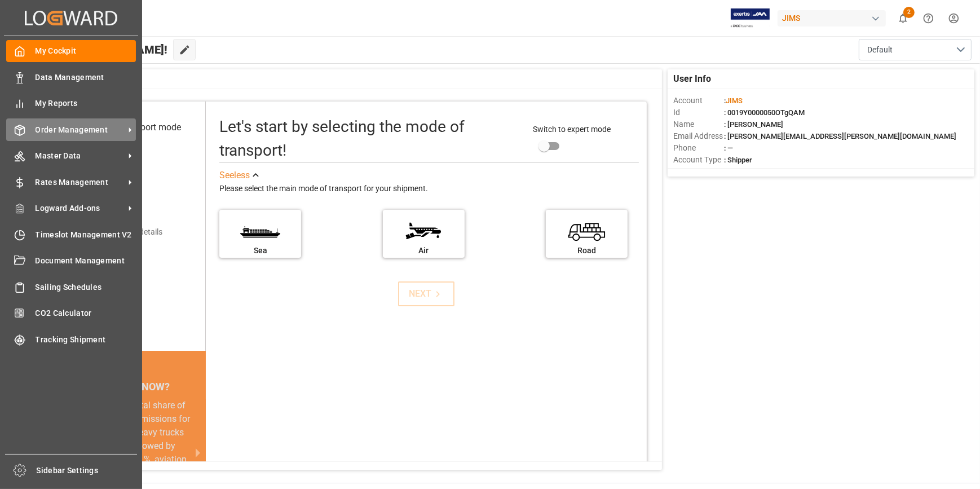 This screenshot has height=489, width=980. What do you see at coordinates (71, 103) in the screenshot?
I see `a: My Reports` at bounding box center [71, 103].